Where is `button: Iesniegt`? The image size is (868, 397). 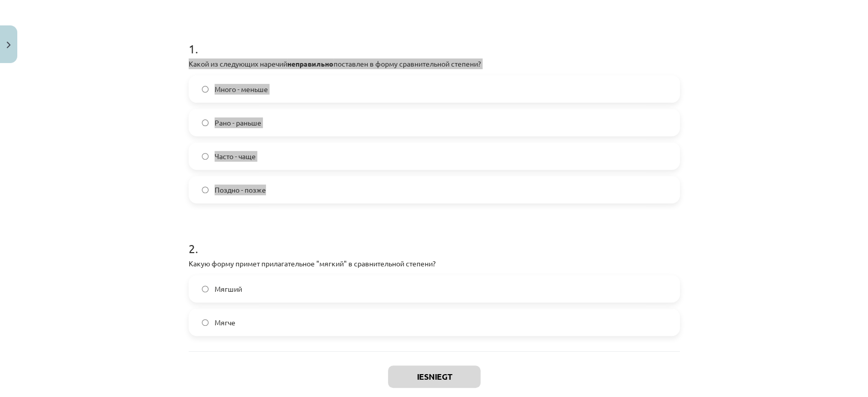 button: Iesniegt is located at coordinates (434, 377).